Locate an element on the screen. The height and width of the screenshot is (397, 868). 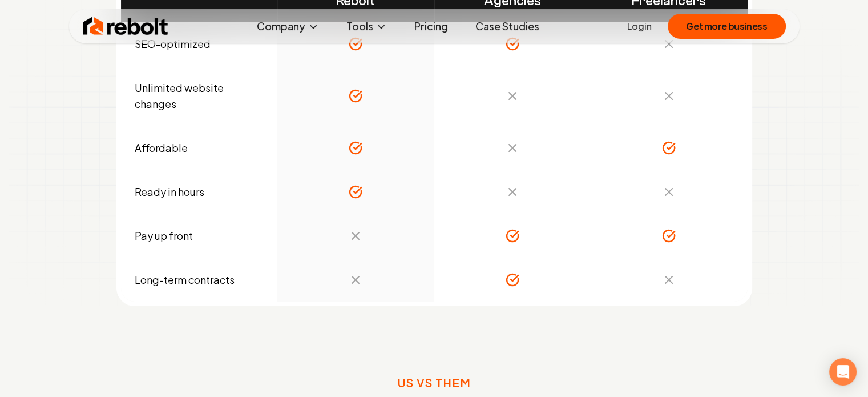
img: Rebolt Logo is located at coordinates (125, 26).